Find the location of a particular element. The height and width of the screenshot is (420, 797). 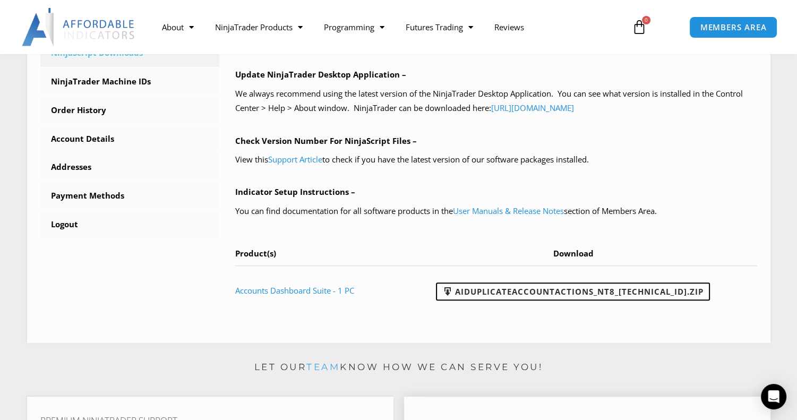

a: team is located at coordinates (323, 367).